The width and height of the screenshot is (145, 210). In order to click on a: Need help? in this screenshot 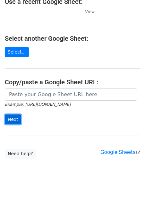, I will do `click(20, 154)`.